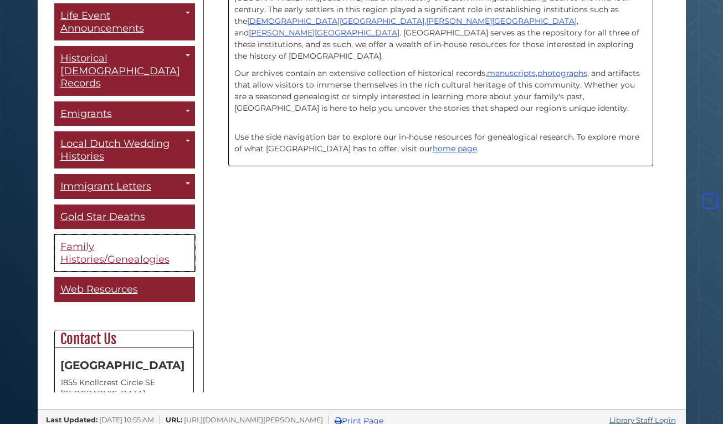 The width and height of the screenshot is (723, 424). I want to click on a: Local Dutch Wedding Histories, so click(125, 150).